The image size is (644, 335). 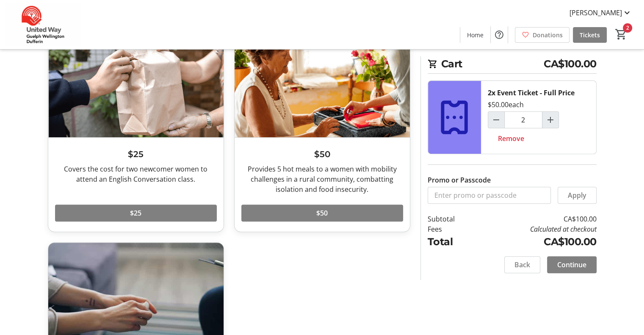 I want to click on button: $50, so click(x=322, y=213).